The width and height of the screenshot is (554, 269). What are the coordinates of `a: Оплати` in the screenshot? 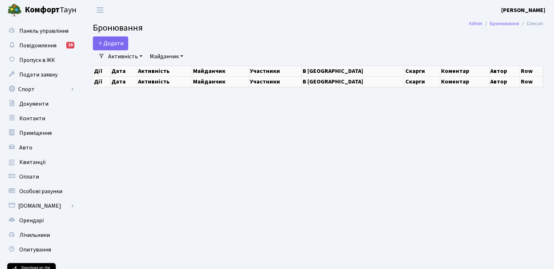 It's located at (40, 177).